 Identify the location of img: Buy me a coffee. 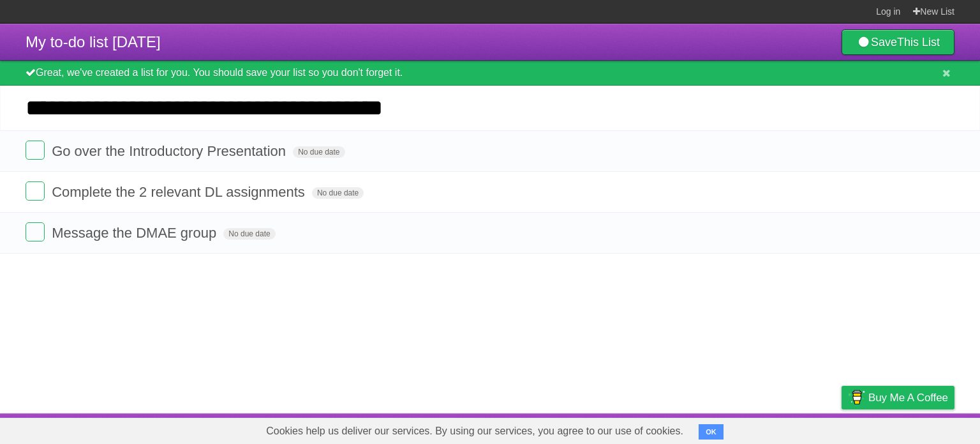
(856, 398).